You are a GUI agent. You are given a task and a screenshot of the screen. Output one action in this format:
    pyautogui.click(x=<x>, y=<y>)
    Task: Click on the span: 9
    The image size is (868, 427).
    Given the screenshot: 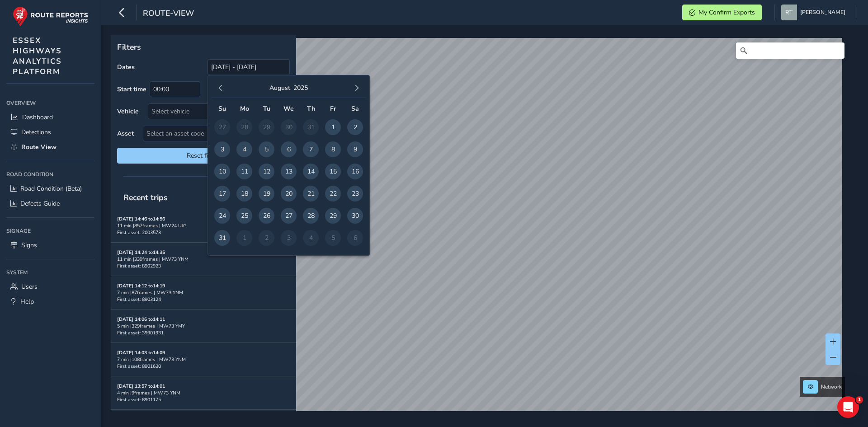 What is the action you would take?
    pyautogui.click(x=355, y=149)
    